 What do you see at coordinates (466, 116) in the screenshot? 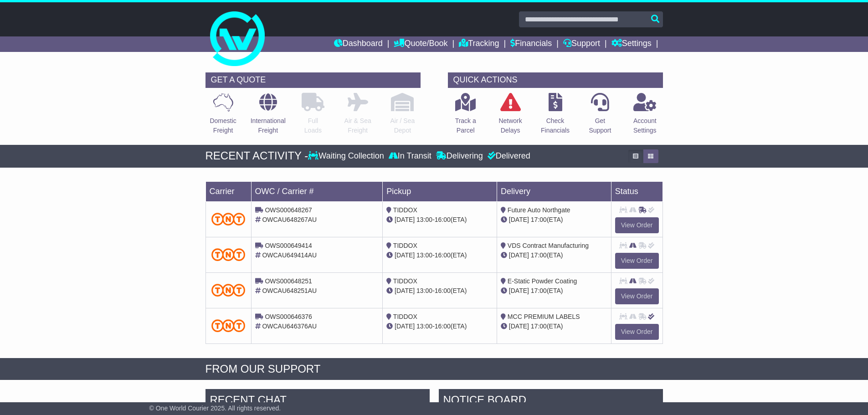
I see `a: Track aParcel` at bounding box center [466, 116].